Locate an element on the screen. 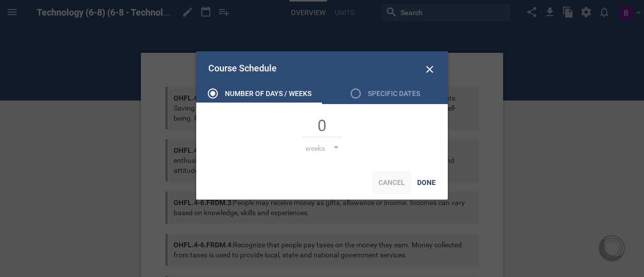 The height and width of the screenshot is (277, 644). div: Cancel is located at coordinates (391, 182).